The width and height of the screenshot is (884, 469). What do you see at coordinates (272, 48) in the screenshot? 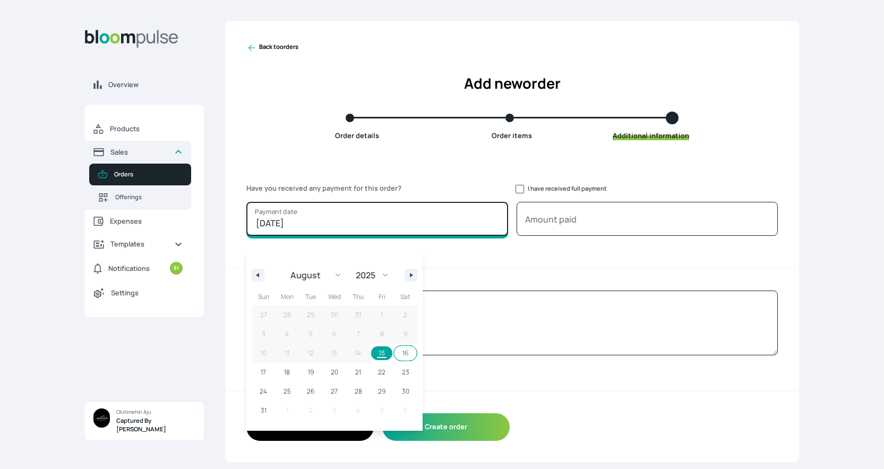
I see `a: Back toorders` at bounding box center [272, 48].